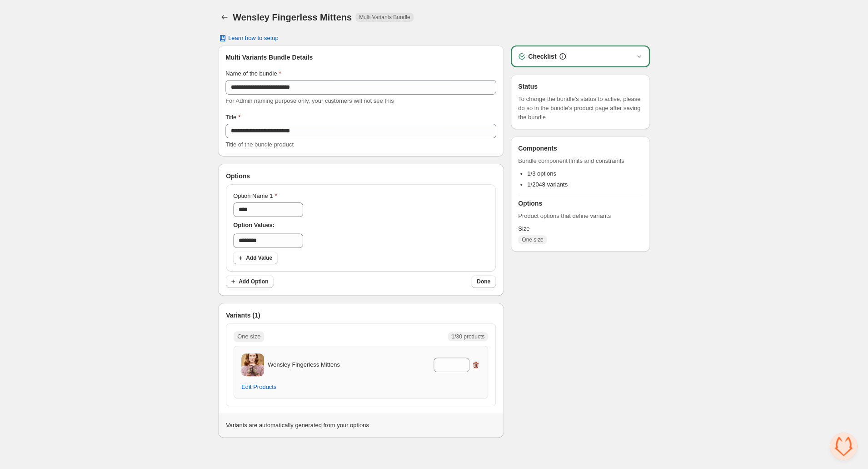  Describe the element at coordinates (310, 101) in the screenshot. I see `span: For Admin naming purpose only, your customers will not see this` at that location.